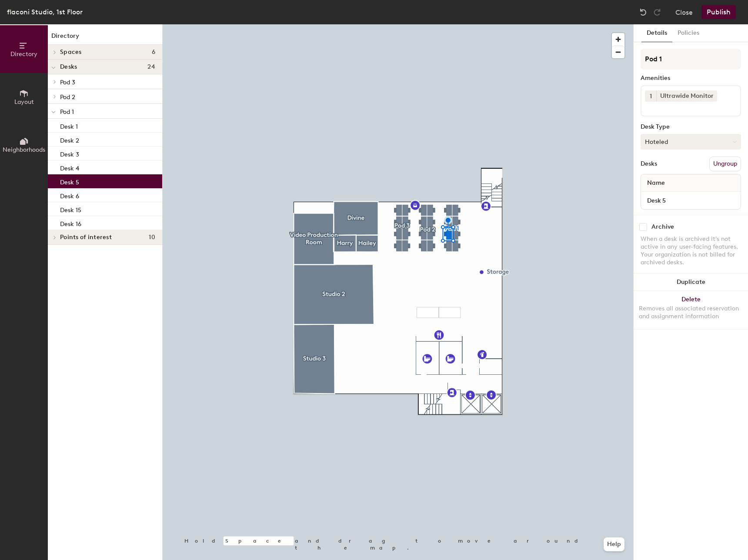 The image size is (748, 560). I want to click on img: Undo, so click(643, 12).